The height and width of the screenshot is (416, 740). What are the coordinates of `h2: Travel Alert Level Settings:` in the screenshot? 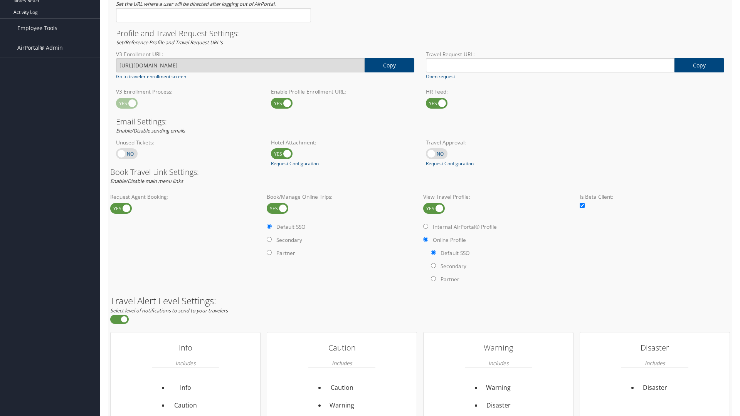 It's located at (420, 301).